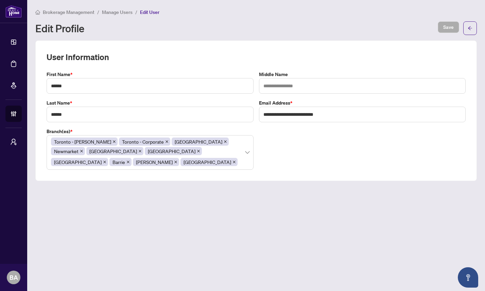 This screenshot has width=485, height=291. Describe the element at coordinates (80, 162) in the screenshot. I see `span: Burlington` at that location.